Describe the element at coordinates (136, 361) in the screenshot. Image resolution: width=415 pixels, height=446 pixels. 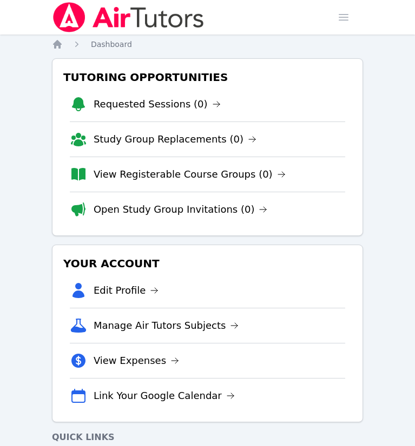
I see `a: View Expenses` at that location.